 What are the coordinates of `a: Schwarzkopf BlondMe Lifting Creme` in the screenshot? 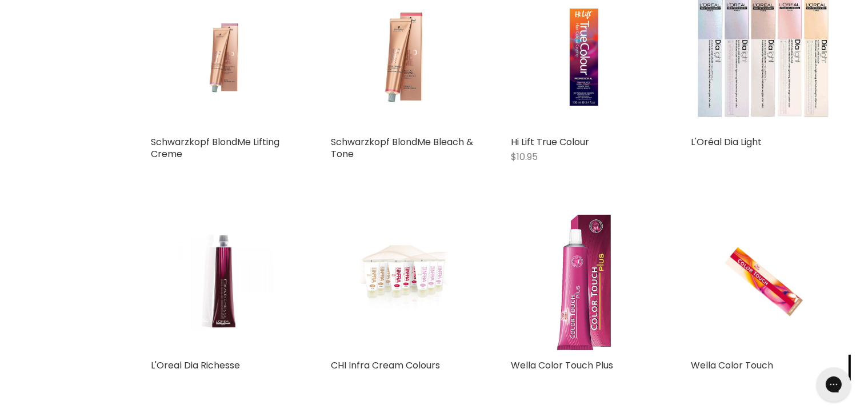 It's located at (215, 148).